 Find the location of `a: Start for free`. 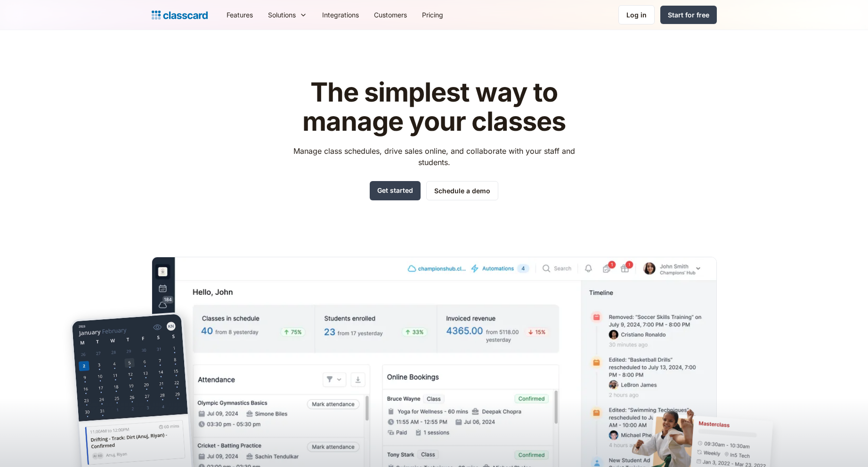

a: Start for free is located at coordinates (688, 14).